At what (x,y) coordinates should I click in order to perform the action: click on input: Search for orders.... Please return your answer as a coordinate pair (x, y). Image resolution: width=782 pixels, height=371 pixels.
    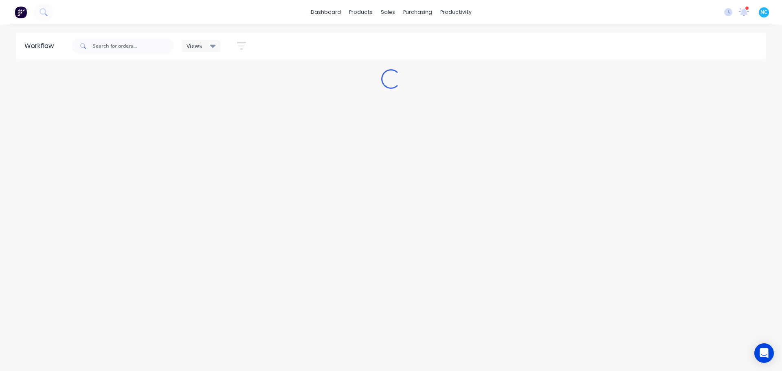
    Looking at the image, I should click on (133, 46).